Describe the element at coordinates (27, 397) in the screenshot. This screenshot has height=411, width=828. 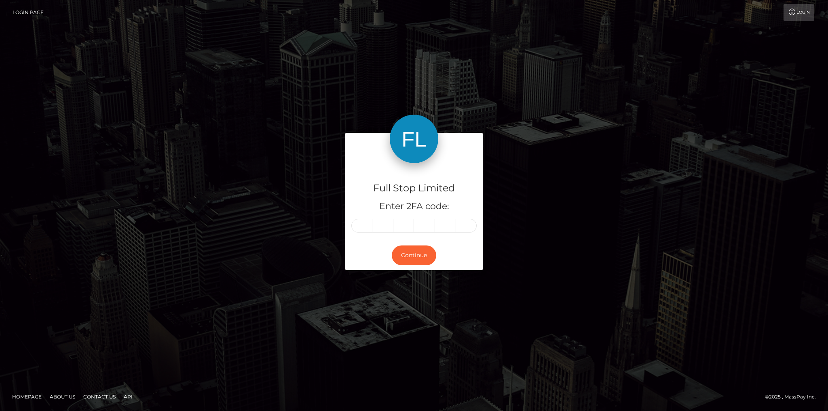
I see `a: Homepage` at that location.